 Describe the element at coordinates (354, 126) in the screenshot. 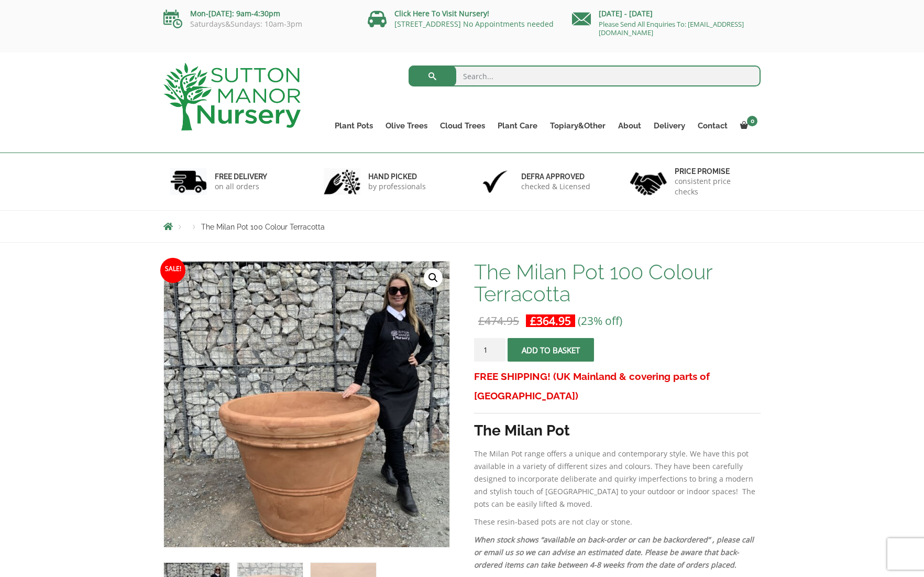

I see `a: Plant Pots` at that location.